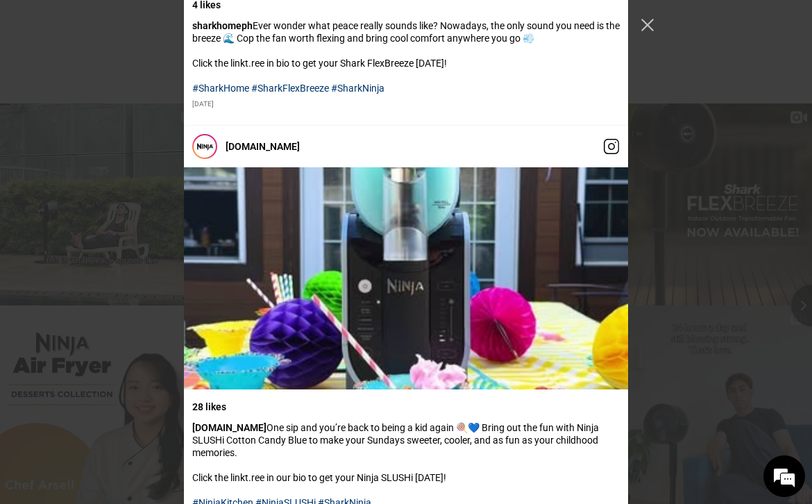 The image size is (812, 504). I want to click on div: Minimize live chat window, so click(245, 24).